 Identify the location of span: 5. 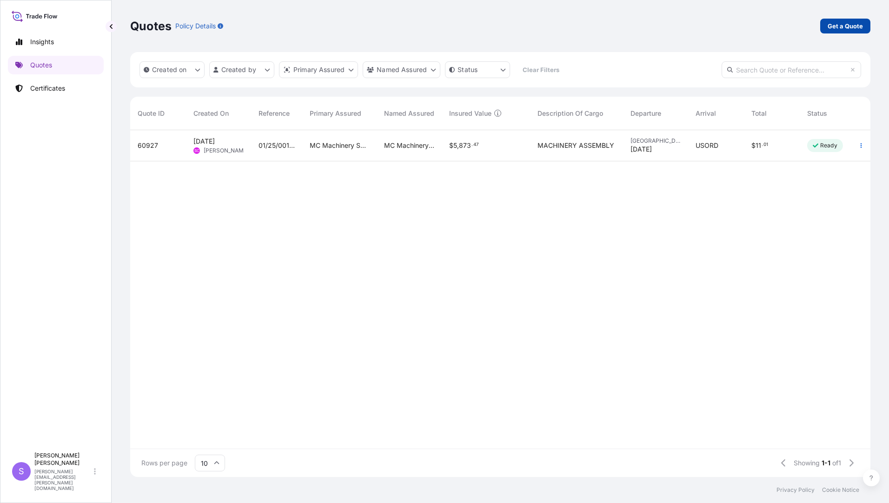
(455, 146).